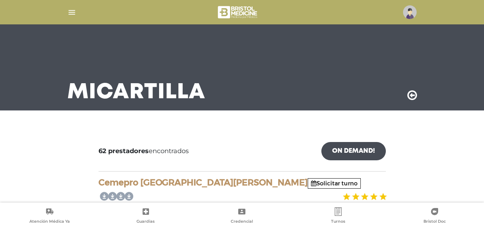 The width and height of the screenshot is (484, 227). Describe the element at coordinates (145, 222) in the screenshot. I see `span: Guardias` at that location.